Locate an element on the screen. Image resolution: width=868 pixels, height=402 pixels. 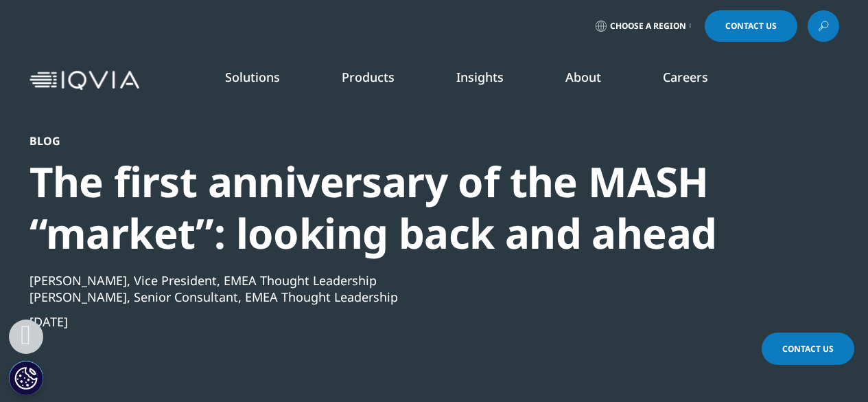
button: Cookies Settings is located at coordinates (26, 378).